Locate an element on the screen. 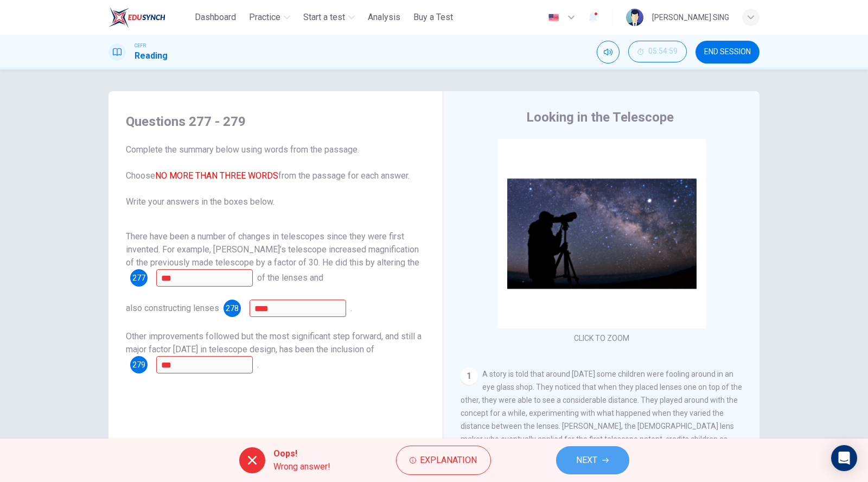 The height and width of the screenshot is (482, 868). img: ELTC logo is located at coordinates (136, 17).